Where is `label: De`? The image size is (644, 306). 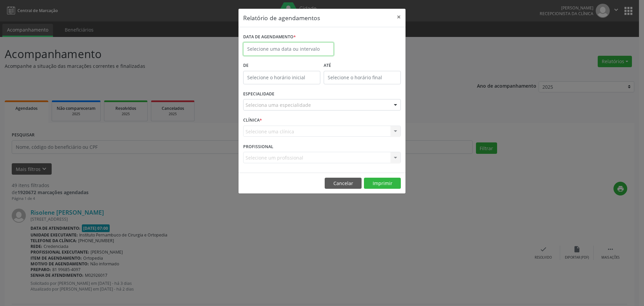 label: De is located at coordinates (282, 66).